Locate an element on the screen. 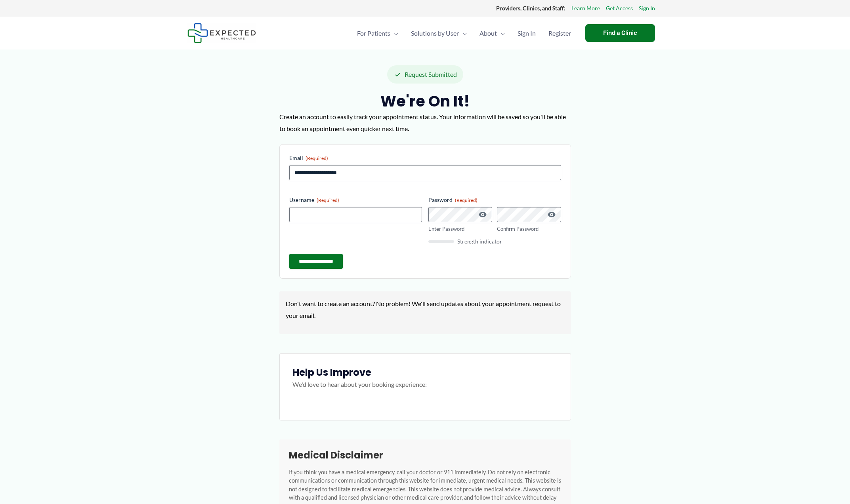 This screenshot has width=850, height=504. span: Sign In is located at coordinates (526, 33).